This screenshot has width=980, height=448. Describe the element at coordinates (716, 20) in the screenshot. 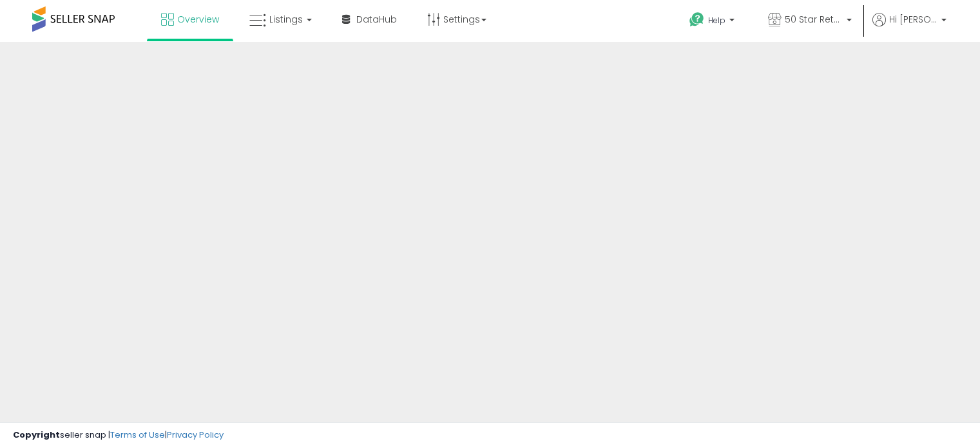

I see `span: Help` at that location.